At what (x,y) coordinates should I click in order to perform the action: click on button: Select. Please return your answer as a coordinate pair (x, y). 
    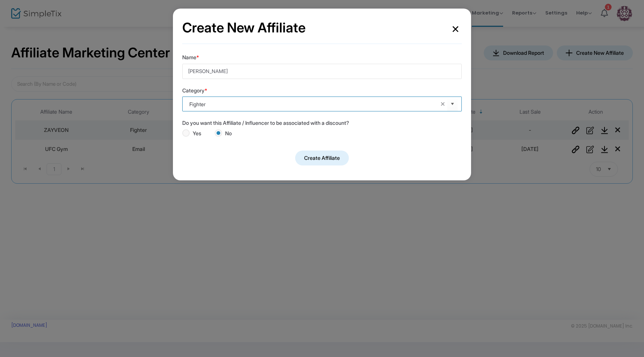
    Looking at the image, I should click on (452, 104).